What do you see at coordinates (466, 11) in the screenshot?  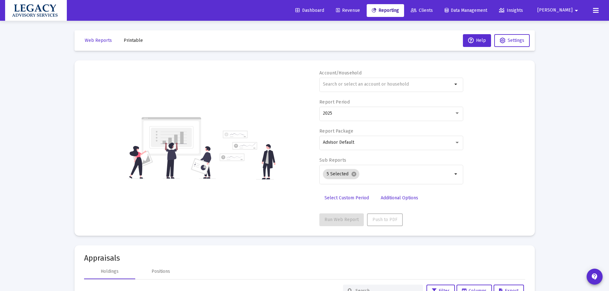 I see `a: Data Management` at bounding box center [466, 11].